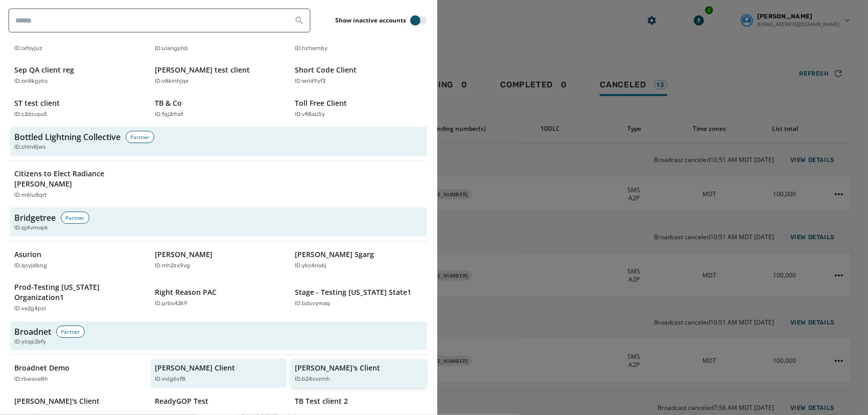  I want to click on p: ID: m6lu8qrt, so click(30, 195).